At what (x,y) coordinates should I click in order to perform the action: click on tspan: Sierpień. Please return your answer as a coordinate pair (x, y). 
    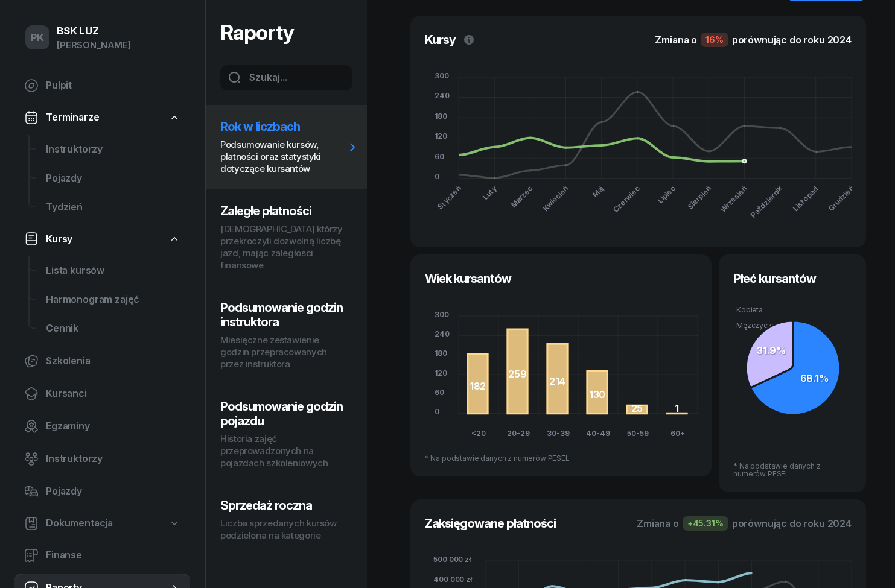
    Looking at the image, I should click on (699, 198).